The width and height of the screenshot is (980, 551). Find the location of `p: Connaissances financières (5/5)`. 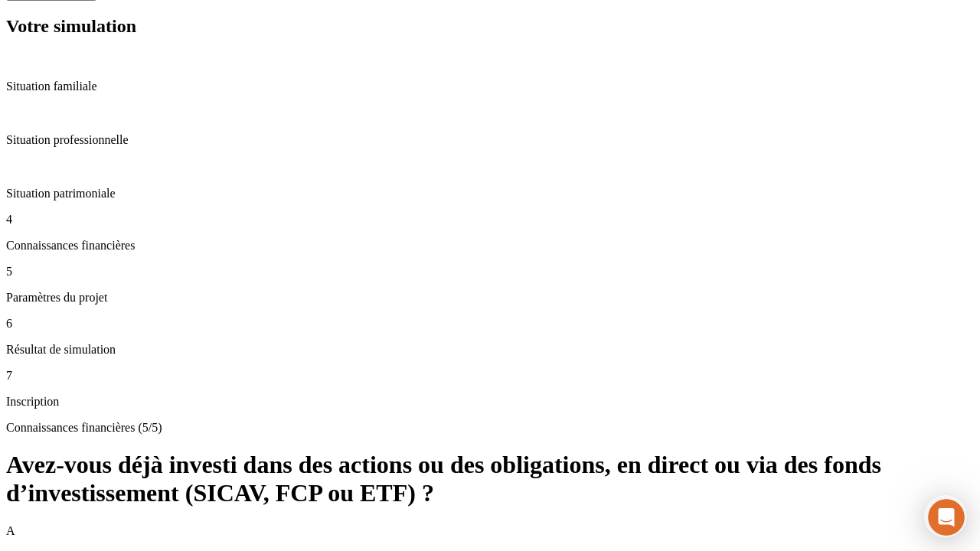

p: Connaissances financières (5/5) is located at coordinates (490, 428).